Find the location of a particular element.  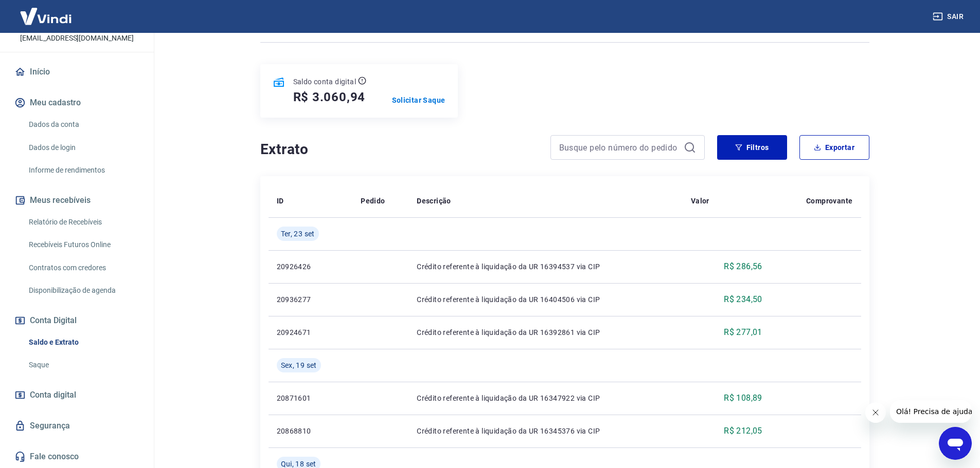

p: 20926426 is located at coordinates (311, 267).